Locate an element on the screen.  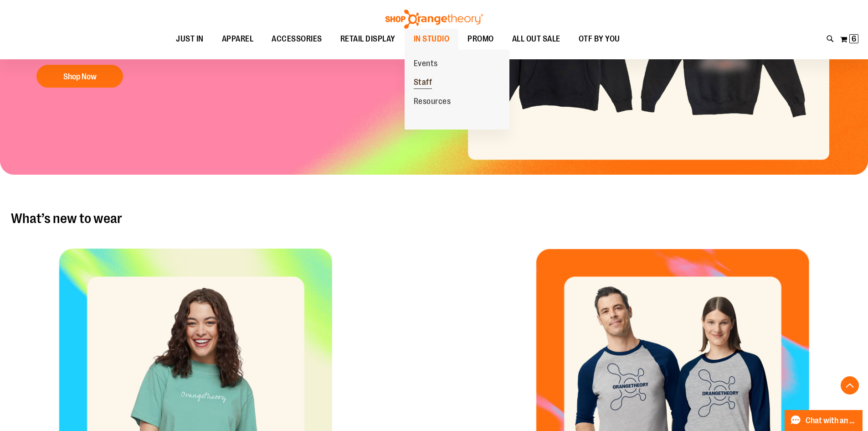
span: OTF BY YOU is located at coordinates (599, 39).